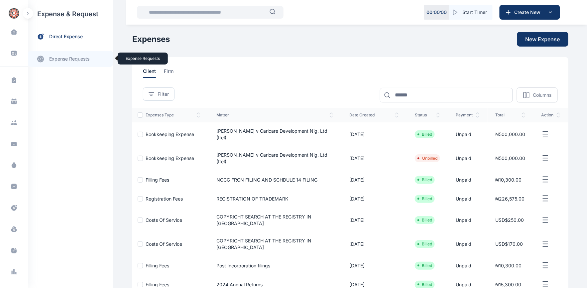 Image resolution: width=587 pixels, height=288 pixels. What do you see at coordinates (164, 198) in the screenshot?
I see `a: Registration Fees` at bounding box center [164, 198].